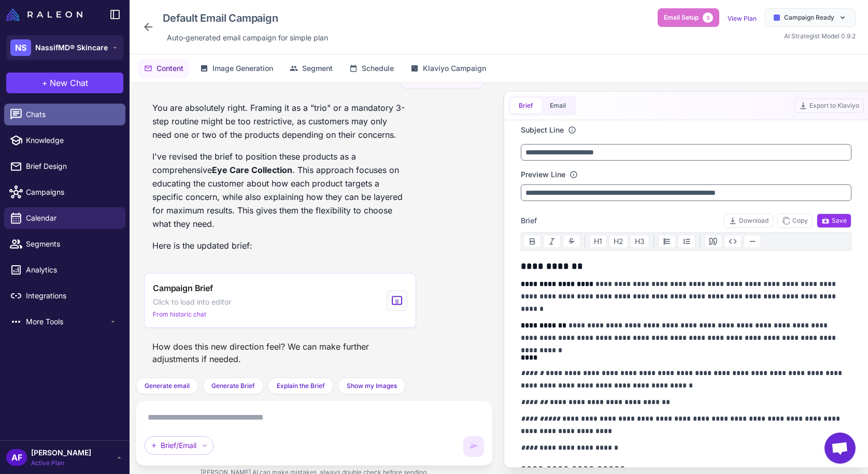 This screenshot has height=474, width=868. What do you see at coordinates (243, 68) in the screenshot?
I see `span: Image Generation` at bounding box center [243, 68].